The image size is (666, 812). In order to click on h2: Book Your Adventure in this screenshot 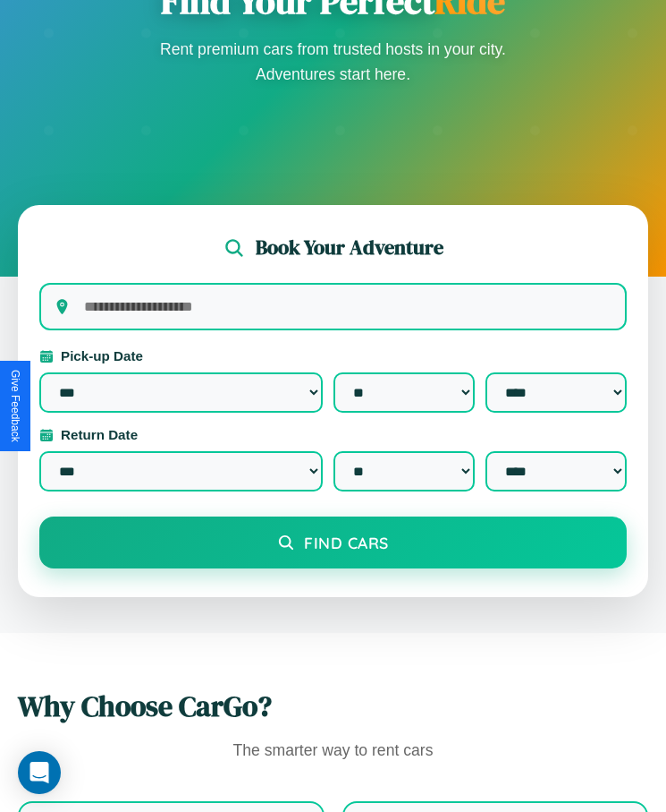, I will do `click(350, 247)`.